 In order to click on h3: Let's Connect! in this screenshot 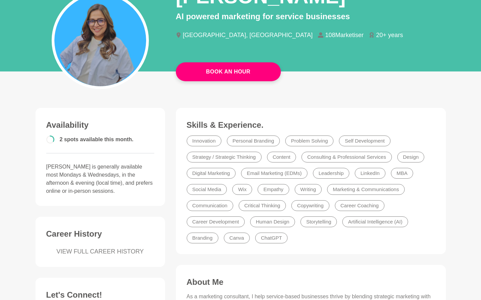, I will do `click(100, 295)`.